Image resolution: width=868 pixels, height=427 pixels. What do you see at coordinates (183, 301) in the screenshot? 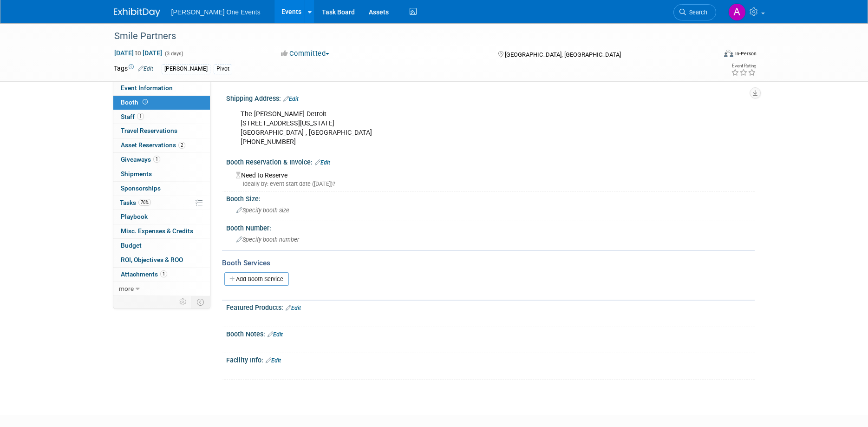
I see `td: Personalize Event Tab Strip` at bounding box center [183, 301].